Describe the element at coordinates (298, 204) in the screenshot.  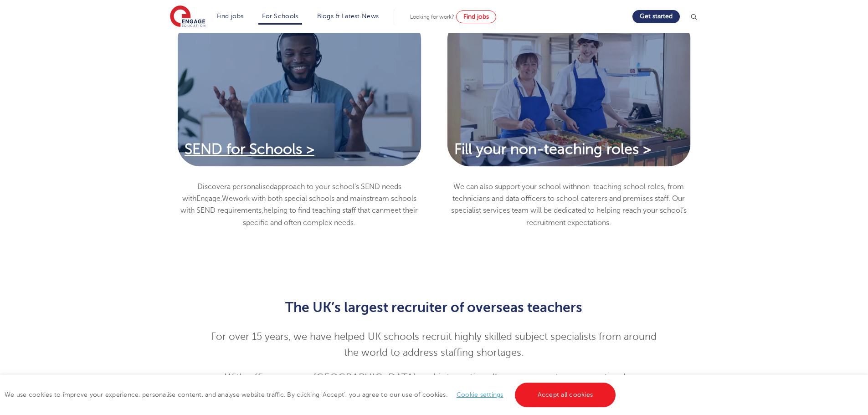
I see `span: work with both special schools and mainstream schools with SEND requirements,` at that location.